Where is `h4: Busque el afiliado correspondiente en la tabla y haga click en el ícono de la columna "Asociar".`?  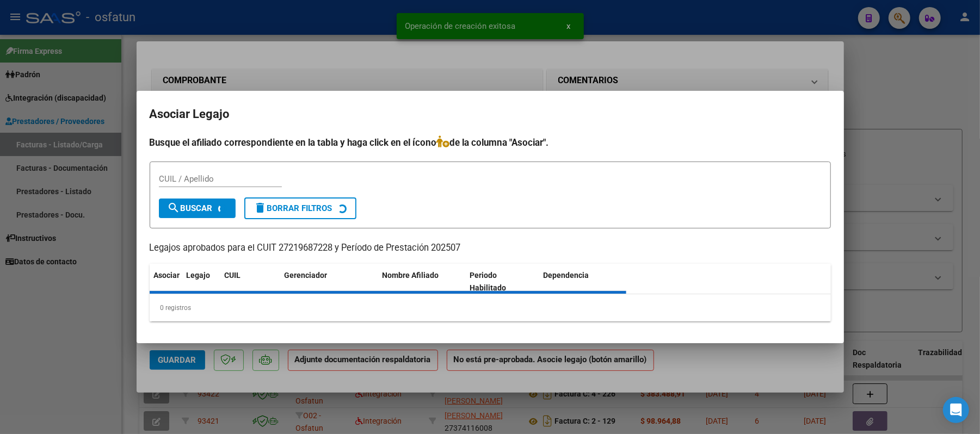
h4: Busque el afiliado correspondiente en la tabla y haga click en el ícono de la columna "Asociar". is located at coordinates (490, 143).